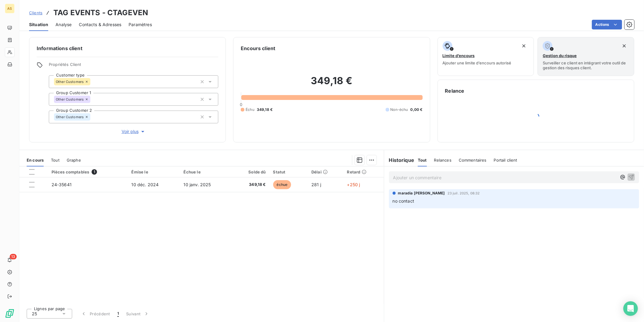 Image resolution: width=644 pixels, height=322 pixels. I want to click on span: no contact, so click(403, 201).